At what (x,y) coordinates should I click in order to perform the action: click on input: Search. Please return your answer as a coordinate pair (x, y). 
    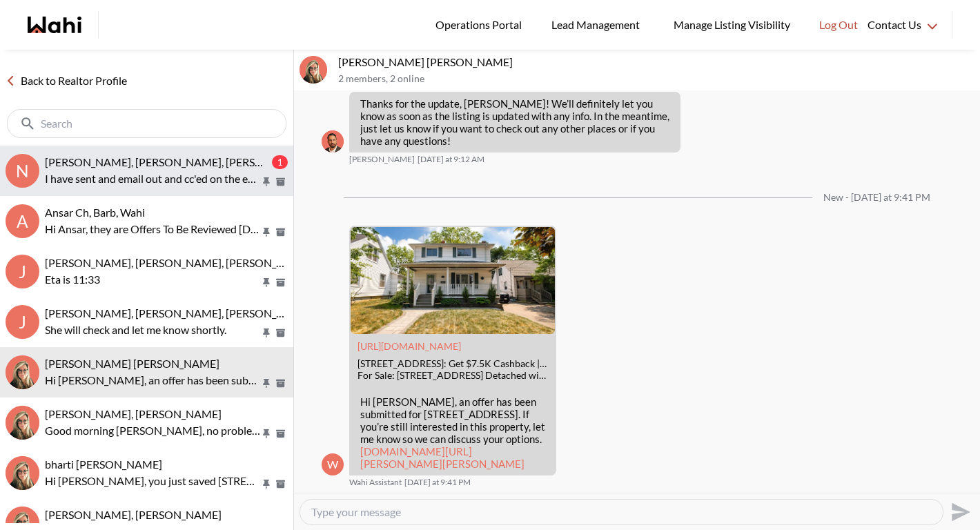
    Looking at the image, I should click on (147, 124).